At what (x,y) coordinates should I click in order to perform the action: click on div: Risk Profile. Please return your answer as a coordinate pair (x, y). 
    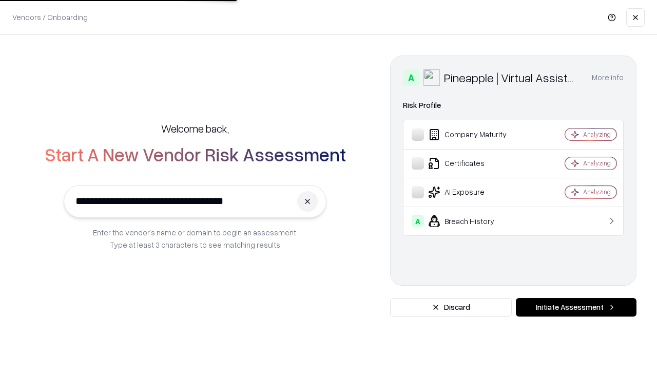
    Looking at the image, I should click on (513, 105).